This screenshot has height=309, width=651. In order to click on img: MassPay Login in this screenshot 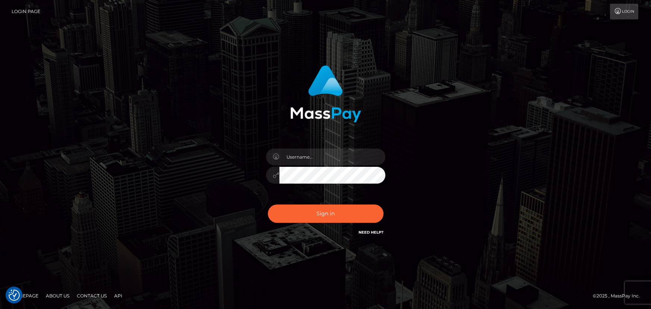, I will do `click(326, 94)`.